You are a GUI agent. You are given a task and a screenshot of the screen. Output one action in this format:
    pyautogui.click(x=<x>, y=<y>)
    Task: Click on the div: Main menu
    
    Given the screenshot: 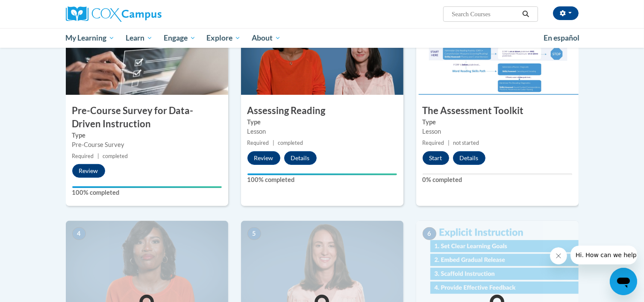 What is the action you would take?
    pyautogui.click(x=322, y=38)
    